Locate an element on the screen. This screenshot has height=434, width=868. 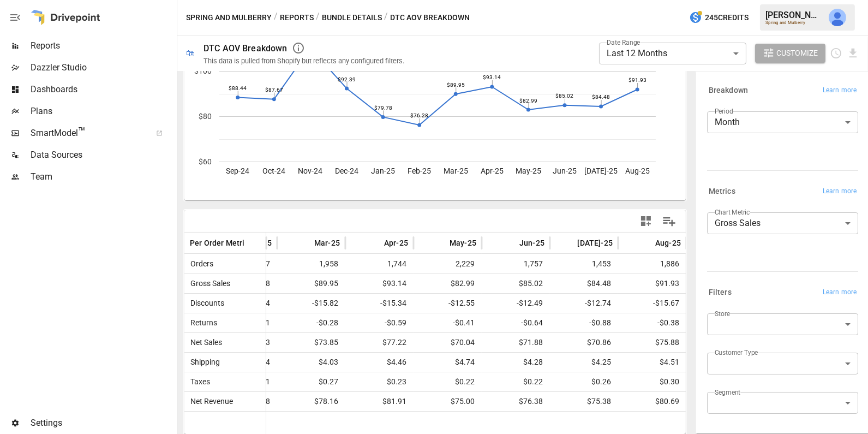
label: Chart Metric is located at coordinates (732, 212).